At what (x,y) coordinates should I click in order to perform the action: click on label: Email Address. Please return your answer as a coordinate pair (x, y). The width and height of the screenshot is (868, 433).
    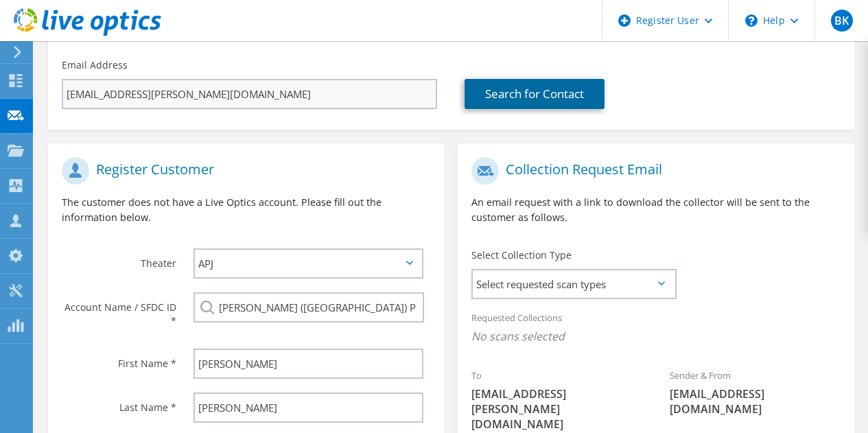
    Looking at the image, I should click on (95, 65).